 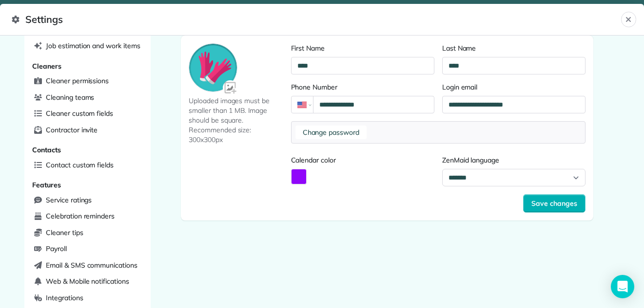 I want to click on a: Integrations, so click(x=87, y=298).